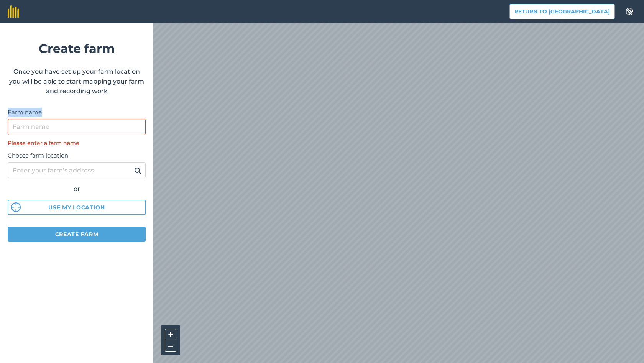  Describe the element at coordinates (14, 11) in the screenshot. I see `img: fieldmargin Logo` at that location.